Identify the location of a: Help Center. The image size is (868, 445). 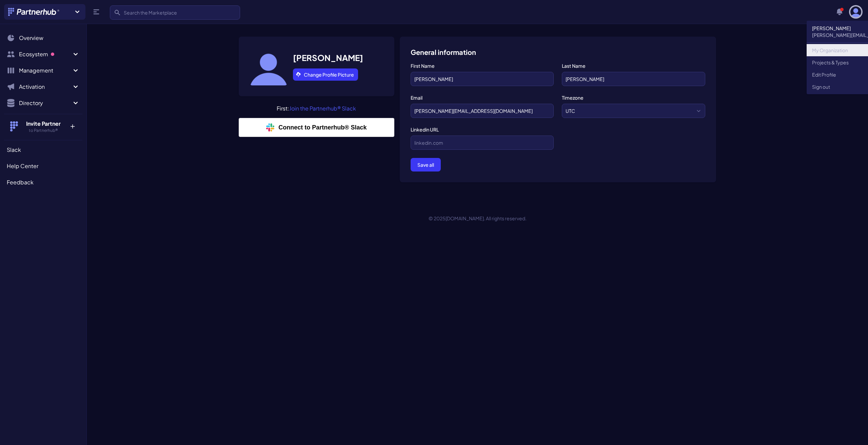
(43, 166).